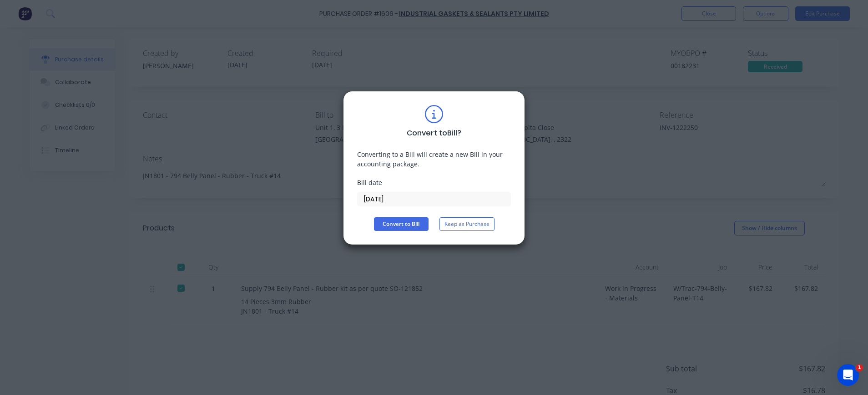  Describe the element at coordinates (434, 182) in the screenshot. I see `div: Bill date` at that location.